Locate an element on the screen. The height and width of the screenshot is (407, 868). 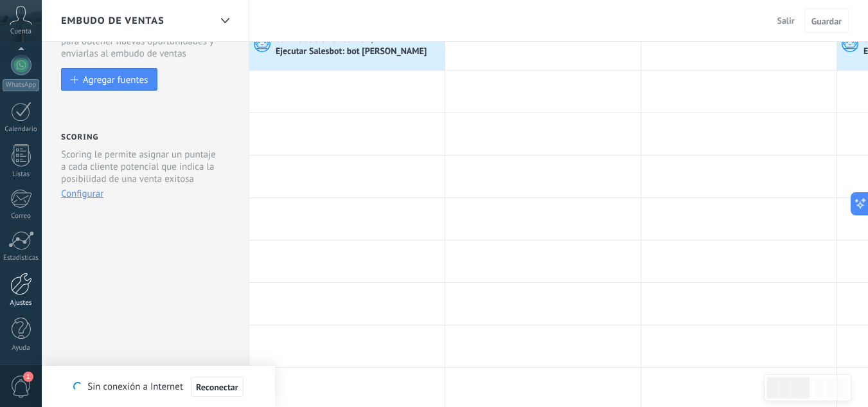
div: Ayuda is located at coordinates (21, 347).